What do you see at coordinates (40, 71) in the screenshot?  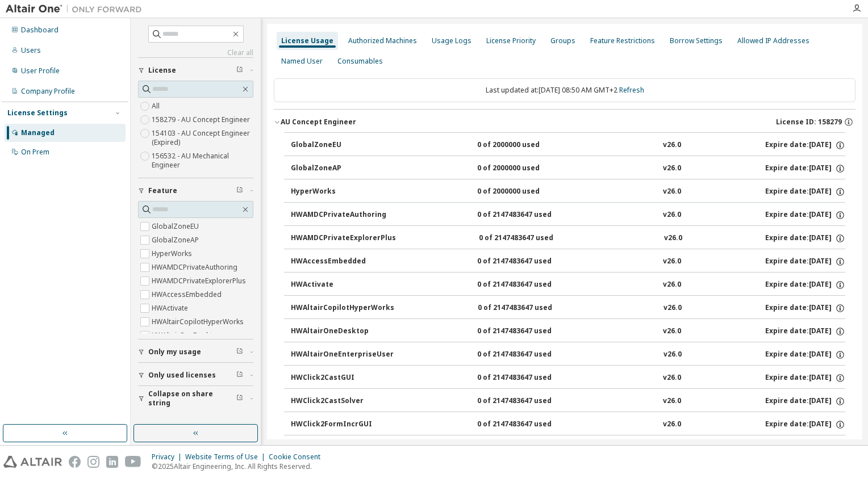 I see `div: User Profile` at bounding box center [40, 71].